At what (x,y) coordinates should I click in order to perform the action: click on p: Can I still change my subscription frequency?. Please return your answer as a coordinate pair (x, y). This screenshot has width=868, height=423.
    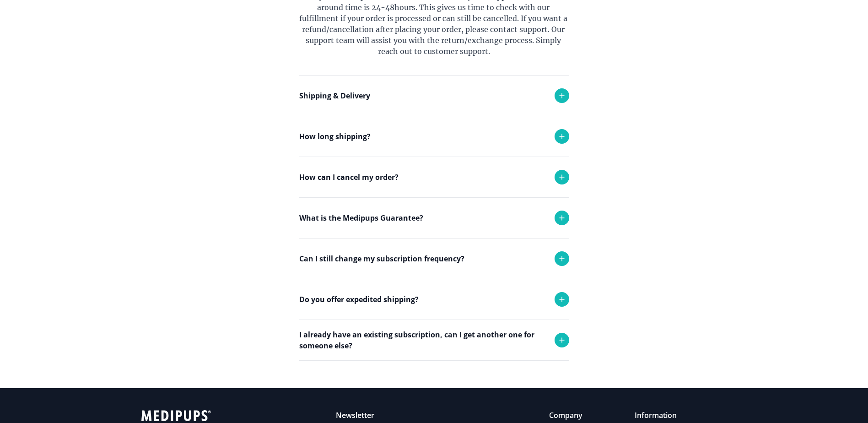
    Looking at the image, I should click on (382, 258).